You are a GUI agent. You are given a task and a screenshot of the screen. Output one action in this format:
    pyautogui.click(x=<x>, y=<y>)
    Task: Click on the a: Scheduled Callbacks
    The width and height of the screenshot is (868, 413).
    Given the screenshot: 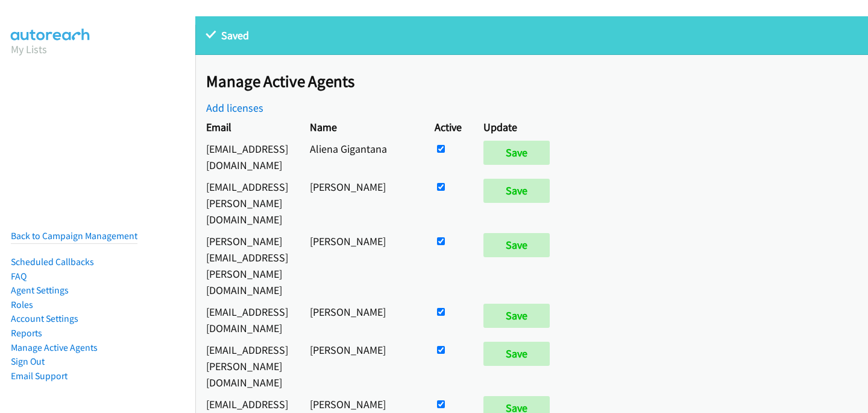 What is the action you would take?
    pyautogui.click(x=52, y=261)
    